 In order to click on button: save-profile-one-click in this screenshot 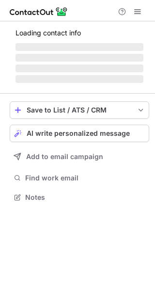, I will do `click(80, 110)`.